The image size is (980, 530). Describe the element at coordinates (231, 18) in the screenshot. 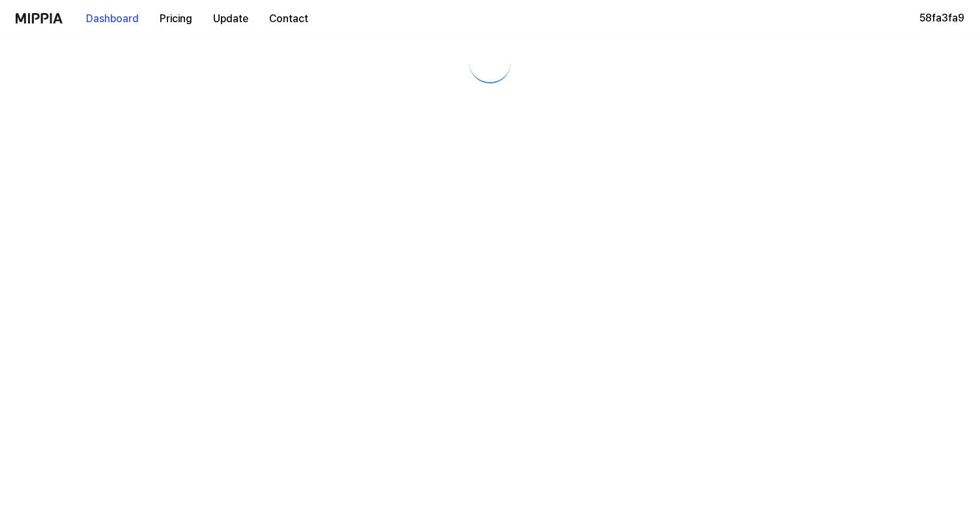

I see `a: Update` at that location.